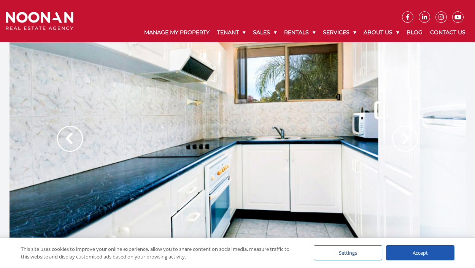 Image resolution: width=475 pixels, height=268 pixels. I want to click on div: Accept, so click(420, 253).